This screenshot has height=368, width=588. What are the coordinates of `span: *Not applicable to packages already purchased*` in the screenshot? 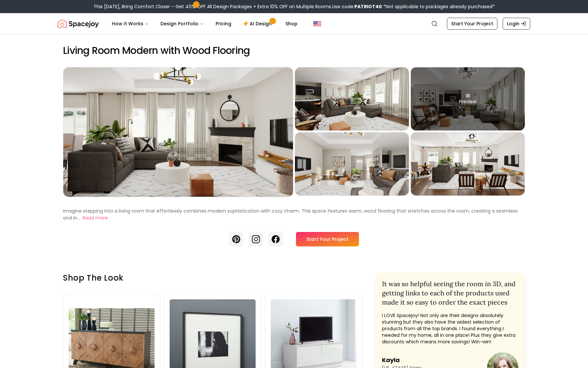 It's located at (438, 7).